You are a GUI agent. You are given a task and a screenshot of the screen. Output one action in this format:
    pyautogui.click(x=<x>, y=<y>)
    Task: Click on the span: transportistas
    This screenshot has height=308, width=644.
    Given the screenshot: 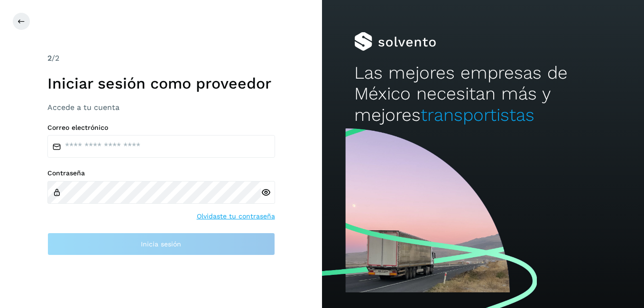 What is the action you would take?
    pyautogui.click(x=478, y=115)
    